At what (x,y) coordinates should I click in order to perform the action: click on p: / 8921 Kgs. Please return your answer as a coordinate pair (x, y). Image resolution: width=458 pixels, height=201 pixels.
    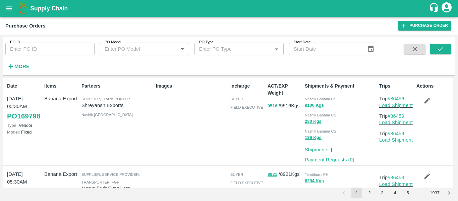
    Looking at the image, I should click on (285, 174).